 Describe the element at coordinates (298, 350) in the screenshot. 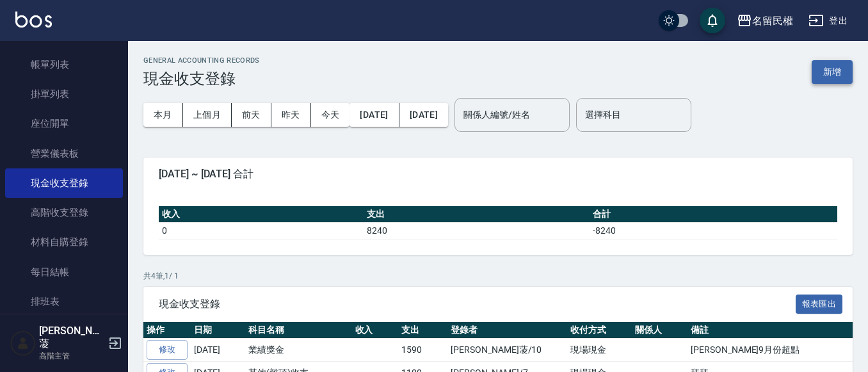

I see `td: 業績獎金` at that location.